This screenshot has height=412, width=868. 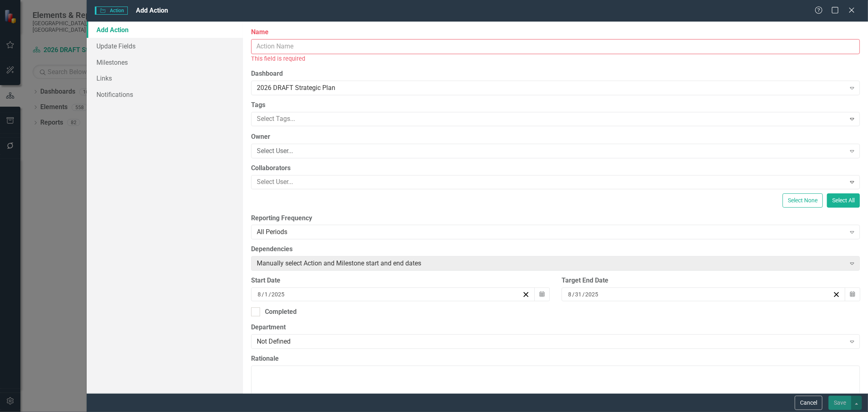 What do you see at coordinates (556, 137) in the screenshot?
I see `label: Owner` at bounding box center [556, 137].